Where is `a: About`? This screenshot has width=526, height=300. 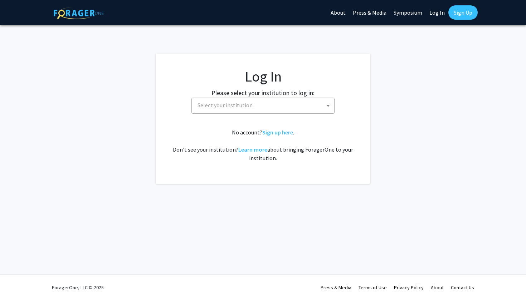
a: About is located at coordinates (437, 288).